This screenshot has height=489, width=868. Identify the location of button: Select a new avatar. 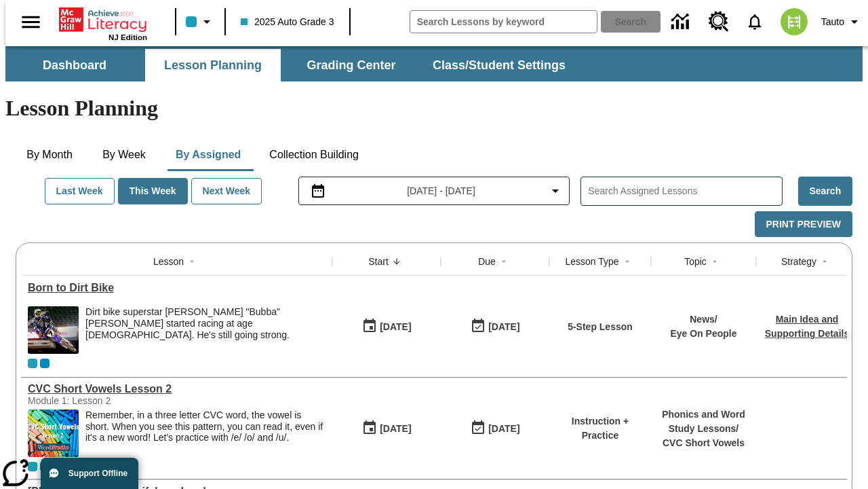
(794, 22).